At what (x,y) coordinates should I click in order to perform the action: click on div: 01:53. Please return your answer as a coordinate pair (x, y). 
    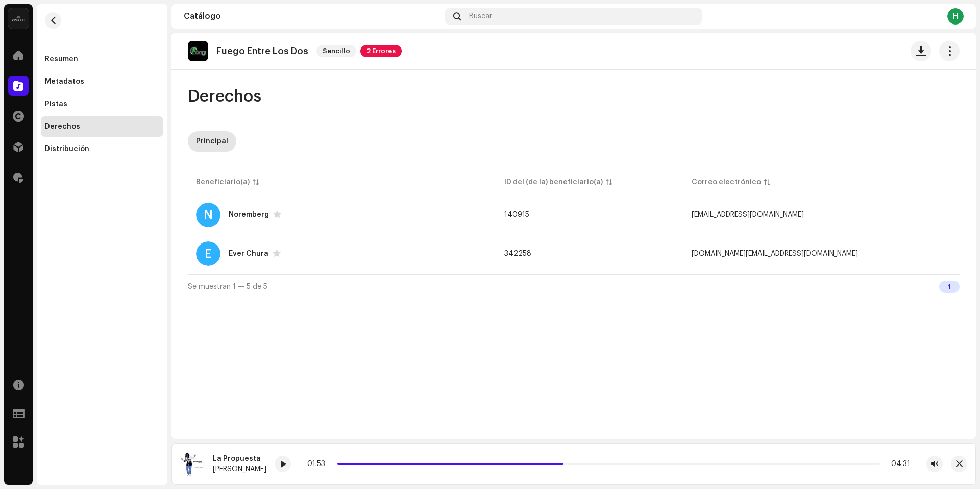
    Looking at the image, I should click on (320, 464).